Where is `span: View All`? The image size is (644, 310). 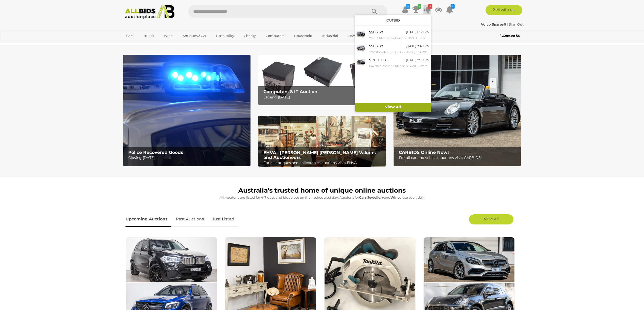 span: View All is located at coordinates (491, 219).